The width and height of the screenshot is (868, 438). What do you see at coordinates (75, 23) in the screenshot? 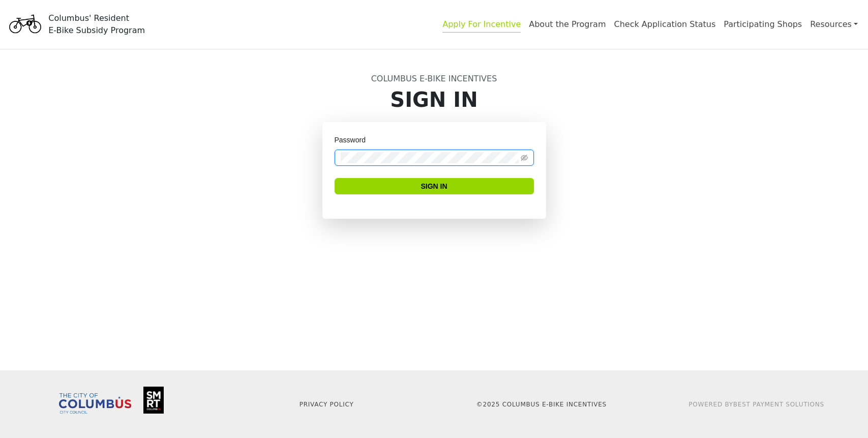
I see `a: Columbus' ResidentE-Bike Subsidy Program` at bounding box center [75, 23].